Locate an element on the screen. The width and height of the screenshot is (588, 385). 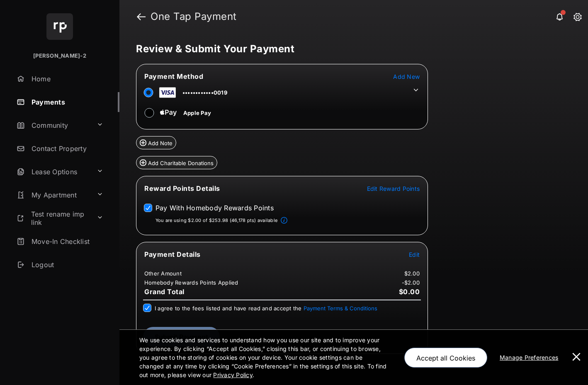
a: Test rename imp link is located at coordinates (53, 218).